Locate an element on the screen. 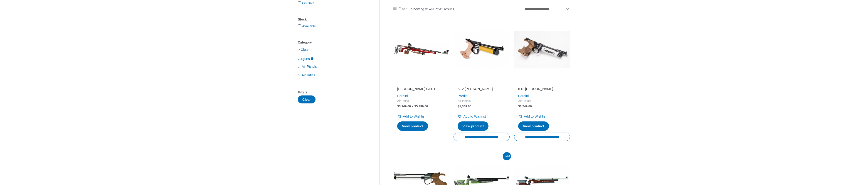  select: Shop order is located at coordinates (547, 9).